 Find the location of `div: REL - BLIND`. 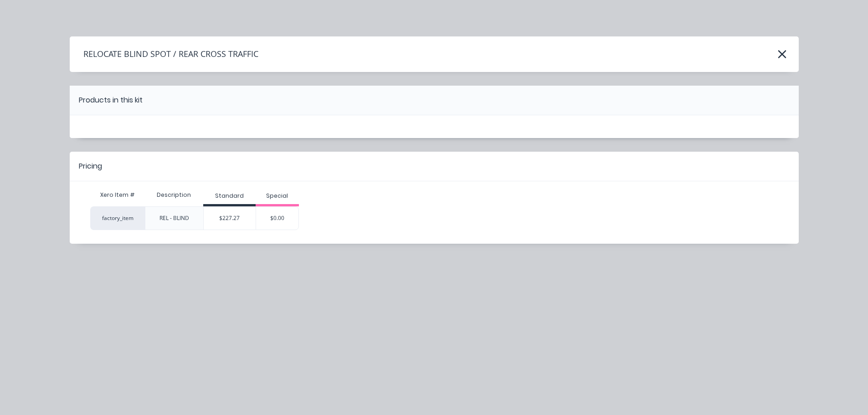

div: REL - BLIND is located at coordinates (174, 218).